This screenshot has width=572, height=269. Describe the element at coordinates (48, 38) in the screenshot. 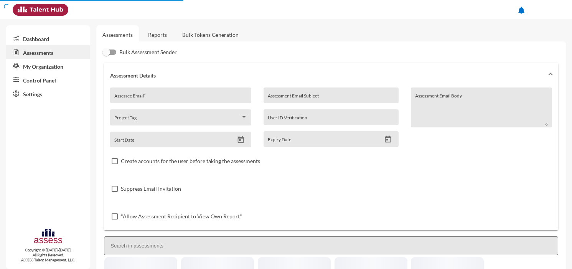

I see `a: Dashboard` at that location.